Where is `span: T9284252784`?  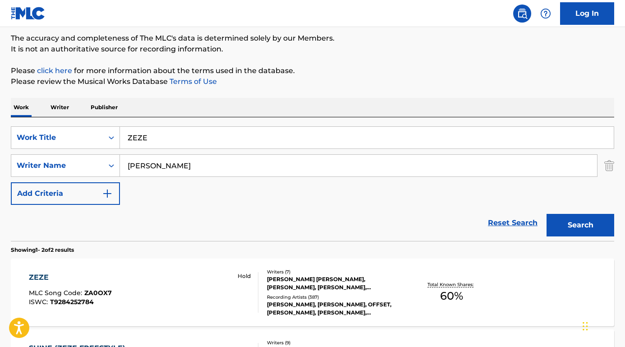 span: T9284252784 is located at coordinates (72, 301).